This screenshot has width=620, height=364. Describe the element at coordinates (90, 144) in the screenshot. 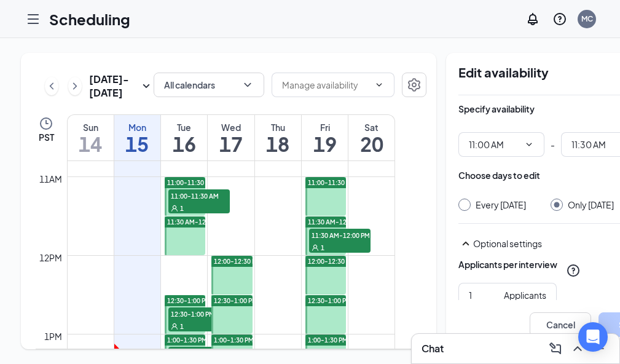

I see `h1: 14` at that location.